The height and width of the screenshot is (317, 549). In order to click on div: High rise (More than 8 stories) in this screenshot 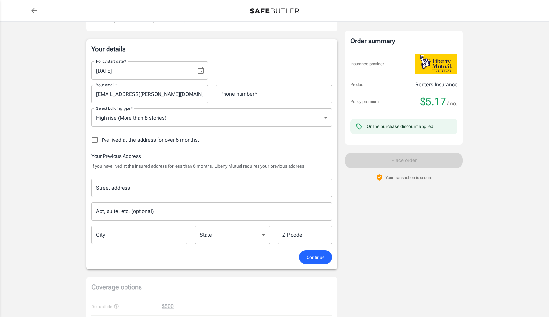, I will do `click(212, 118)`.